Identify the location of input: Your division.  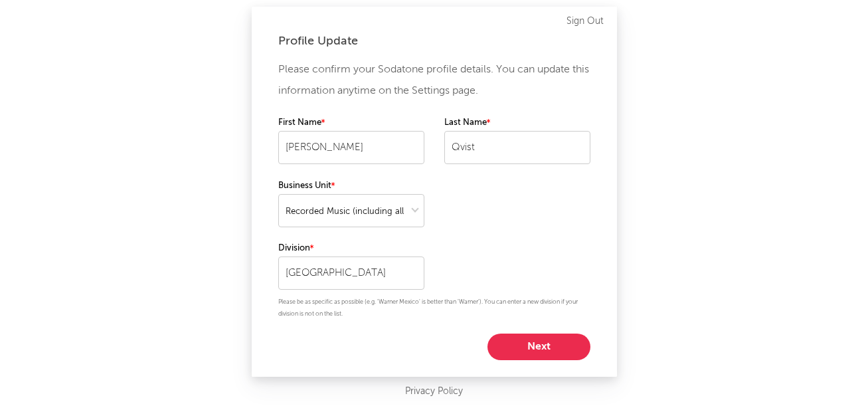
(351, 273).